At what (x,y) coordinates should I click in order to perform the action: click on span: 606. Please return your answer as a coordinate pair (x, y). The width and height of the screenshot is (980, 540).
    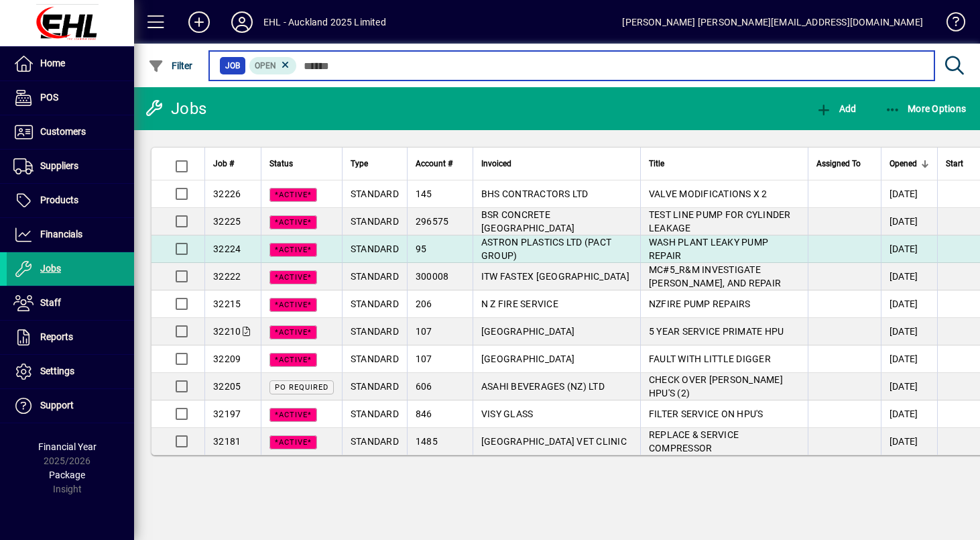
    Looking at the image, I should click on (424, 386).